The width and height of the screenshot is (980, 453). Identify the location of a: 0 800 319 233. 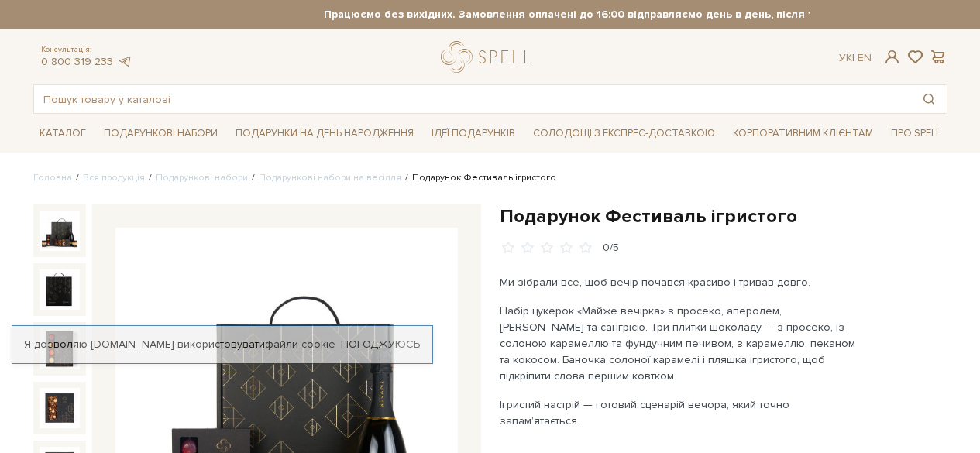
(76, 61).